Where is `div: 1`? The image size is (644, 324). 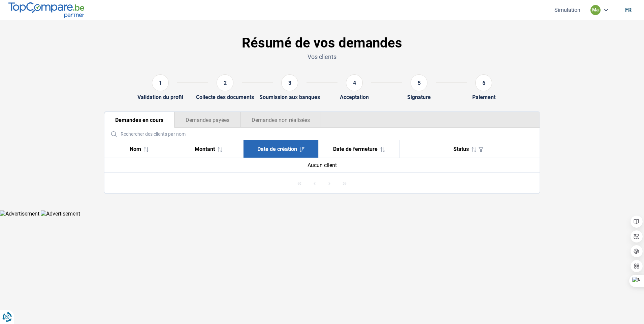
div: 1 is located at coordinates (160, 83).